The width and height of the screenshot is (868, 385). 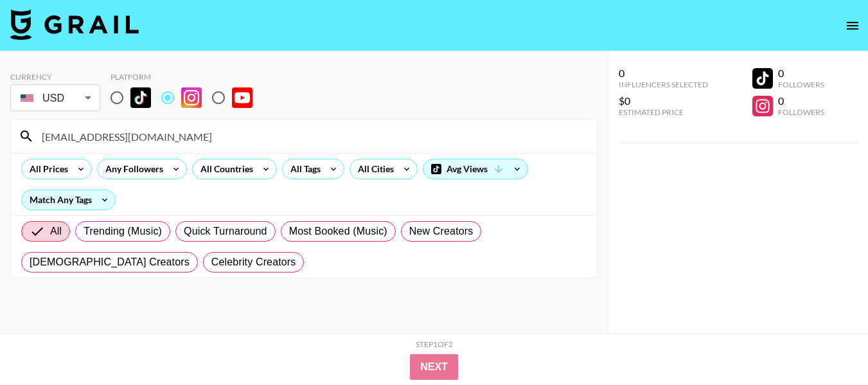 What do you see at coordinates (663, 84) in the screenshot?
I see `div: Influencers Selected` at bounding box center [663, 84].